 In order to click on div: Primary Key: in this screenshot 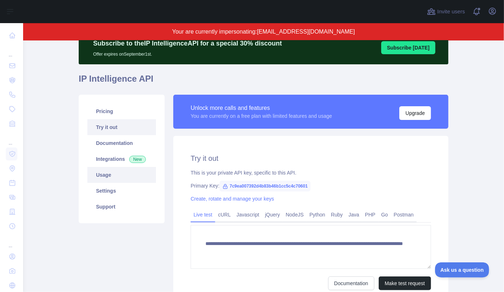, I will do `click(311, 186)`.